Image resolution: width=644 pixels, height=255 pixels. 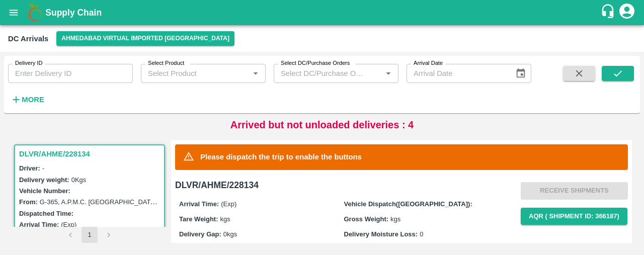 I want to click on p: Please dispatch the trip to enable the buttons, so click(x=281, y=157).